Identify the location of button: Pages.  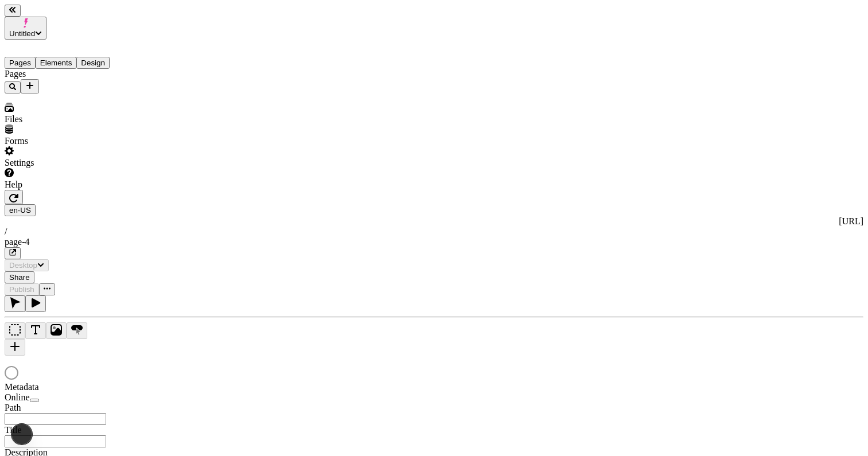
(20, 63).